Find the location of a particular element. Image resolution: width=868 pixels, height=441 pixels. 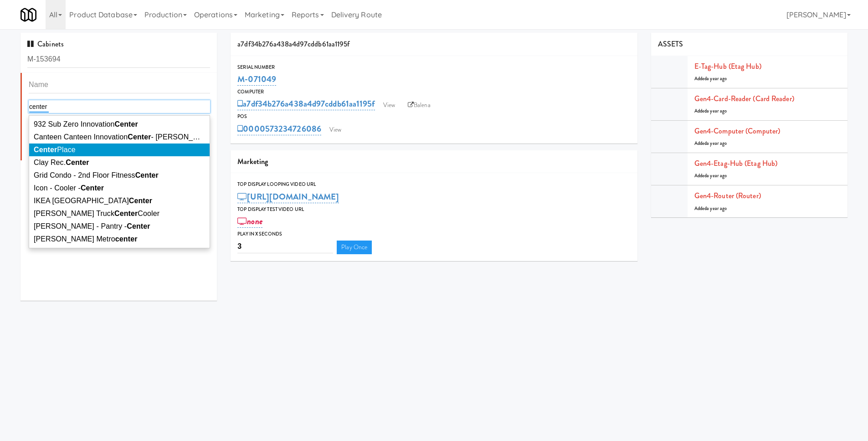

a: E-tag-hub (Etag Hub) is located at coordinates (727, 66).